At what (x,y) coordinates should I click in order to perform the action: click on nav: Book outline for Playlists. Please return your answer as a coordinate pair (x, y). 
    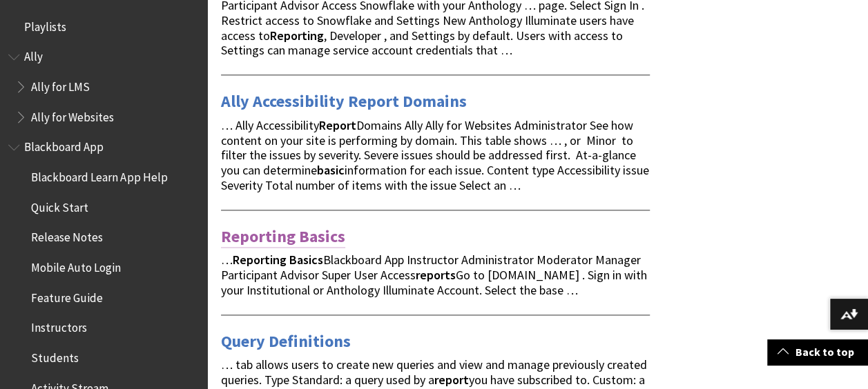
    Looking at the image, I should click on (104, 27).